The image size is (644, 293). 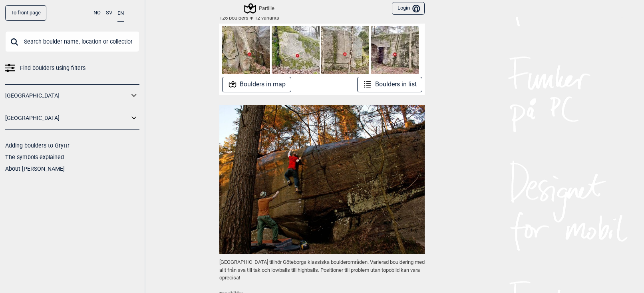 I want to click on a: The symbols explained, so click(x=34, y=157).